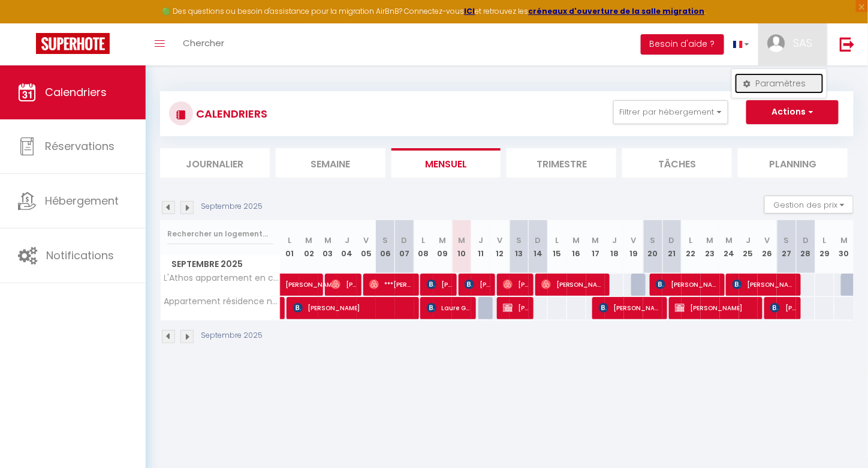 The height and width of the screenshot is (468, 868). Describe the element at coordinates (222, 278) in the screenshot. I see `span: L'Athos appartement en centre ville` at that location.